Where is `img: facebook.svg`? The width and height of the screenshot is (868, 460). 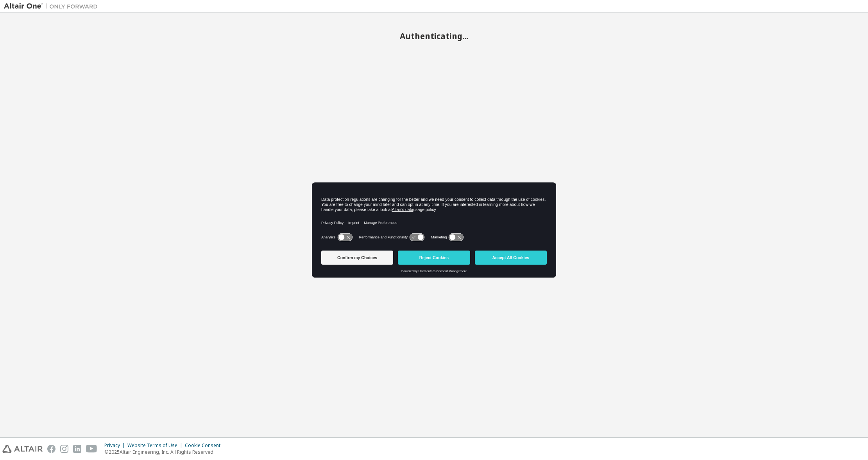
img: facebook.svg is located at coordinates (51, 448).